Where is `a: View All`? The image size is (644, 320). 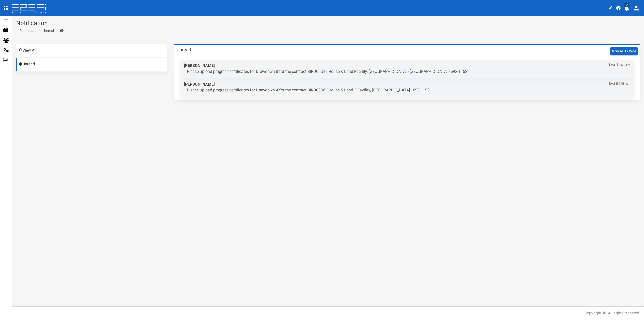 a: View All is located at coordinates (91, 51).